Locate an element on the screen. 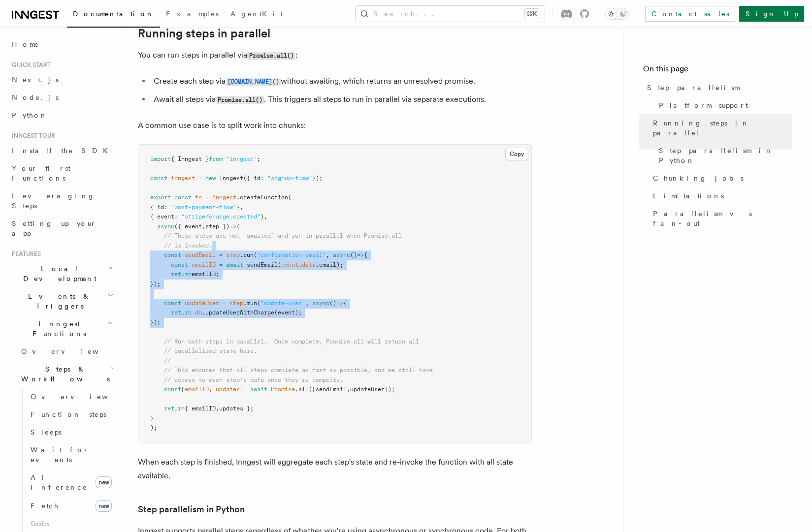 The width and height of the screenshot is (812, 532). span: AgentKit is located at coordinates (256, 14).